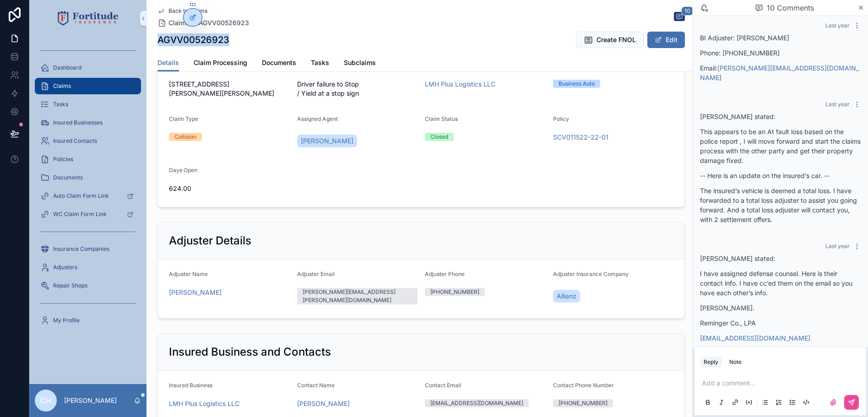  Describe the element at coordinates (566, 296) in the screenshot. I see `a: Allianz` at that location.